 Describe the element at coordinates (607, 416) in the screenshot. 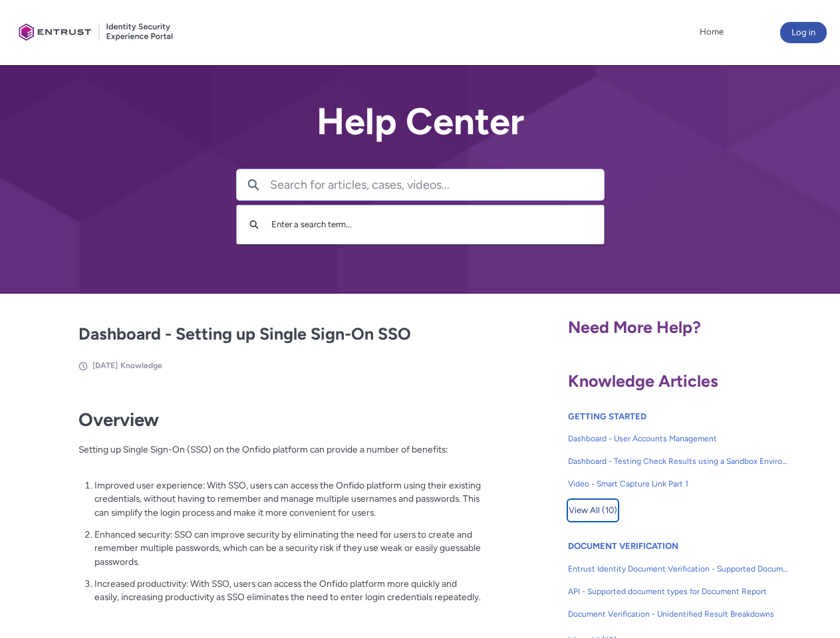

I see `a: GETTING STARTED` at that location.